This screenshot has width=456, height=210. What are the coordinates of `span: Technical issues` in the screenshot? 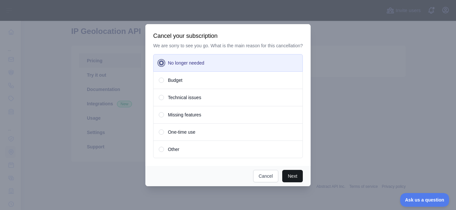 It's located at (185, 98).